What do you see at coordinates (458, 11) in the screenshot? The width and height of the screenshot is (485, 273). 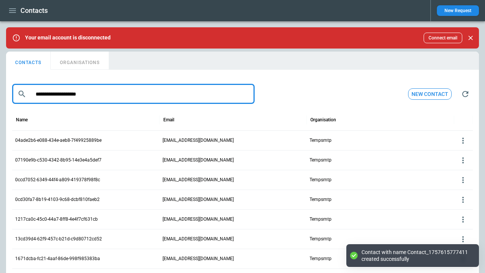 I see `button: New Request` at bounding box center [458, 11].